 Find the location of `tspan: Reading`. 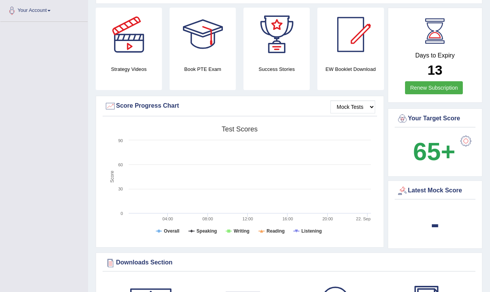

tspan: Reading is located at coordinates (276, 231).